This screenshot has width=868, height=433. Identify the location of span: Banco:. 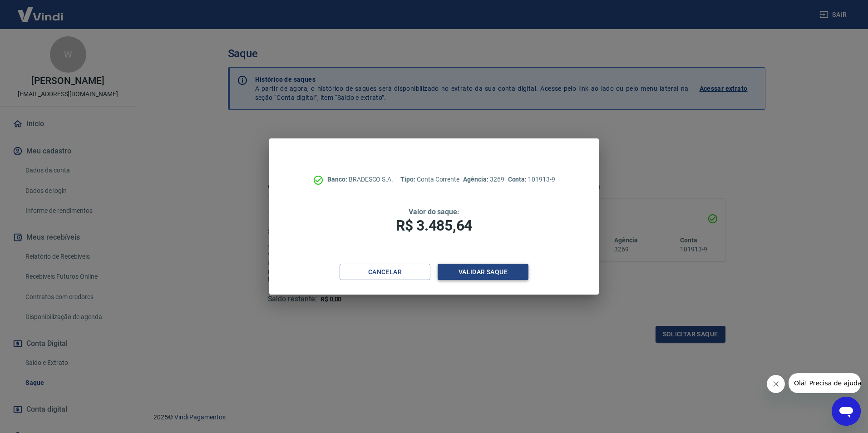
(338, 179).